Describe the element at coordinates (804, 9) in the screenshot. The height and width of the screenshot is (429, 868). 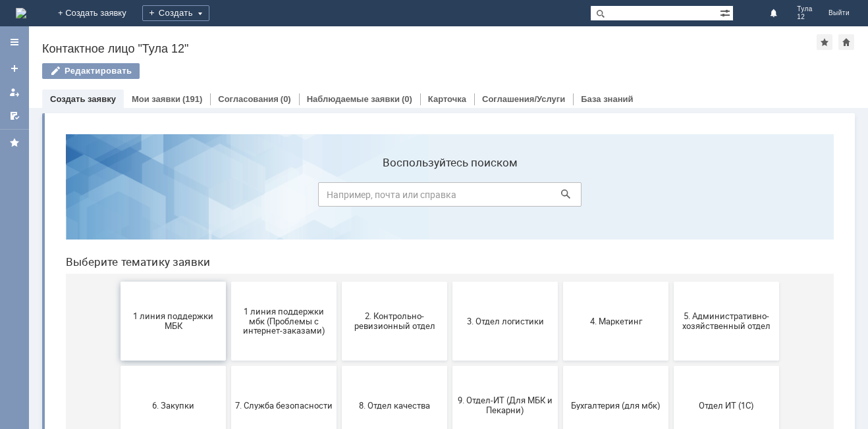
I see `span: Тула` at that location.